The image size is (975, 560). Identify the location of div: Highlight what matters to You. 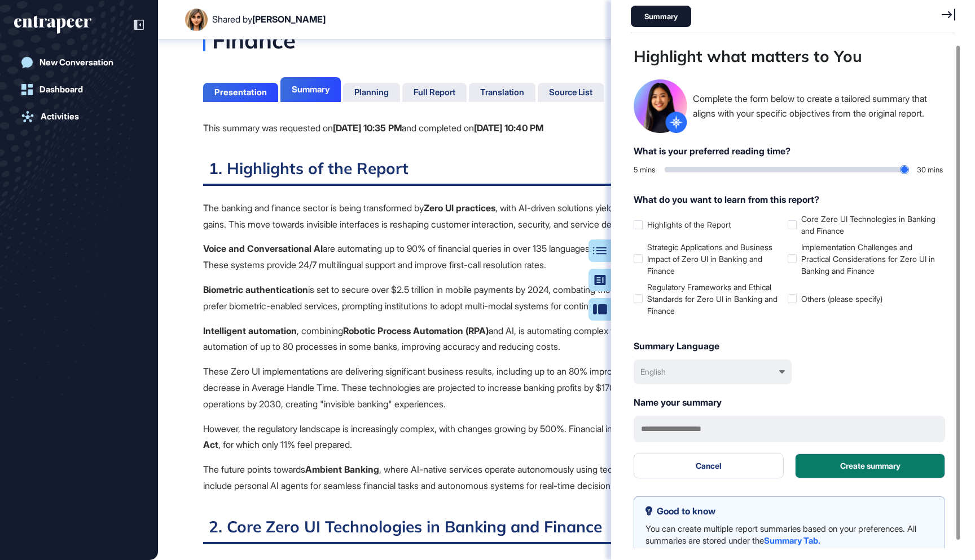
(790, 57).